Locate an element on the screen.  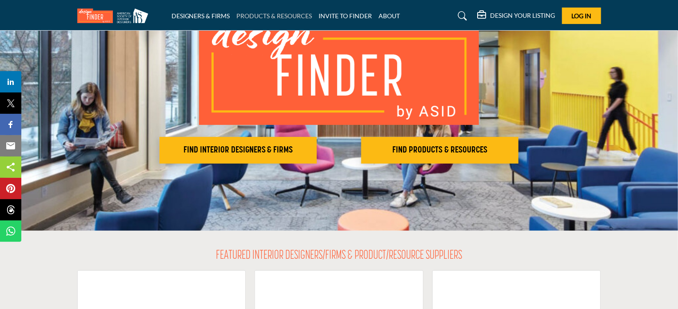
button: FIND INTERIOR DESIGNERS & FIRMS is located at coordinates (238, 150).